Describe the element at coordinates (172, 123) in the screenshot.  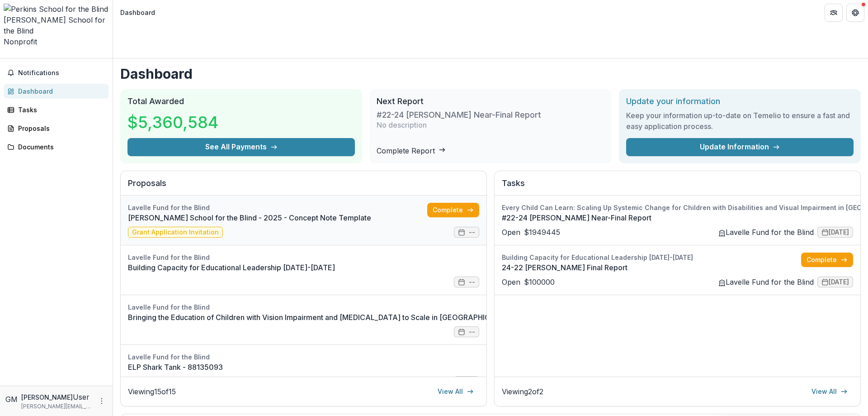
I see `h3: $5,360,584` at that location.